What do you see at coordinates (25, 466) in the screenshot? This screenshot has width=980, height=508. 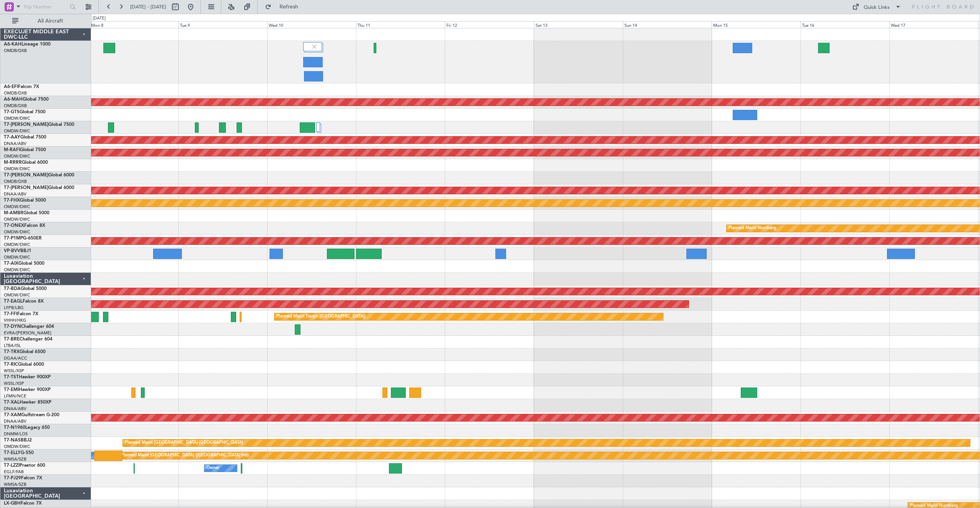 I see `a: T7-LZZIPraetor 600` at bounding box center [25, 466].